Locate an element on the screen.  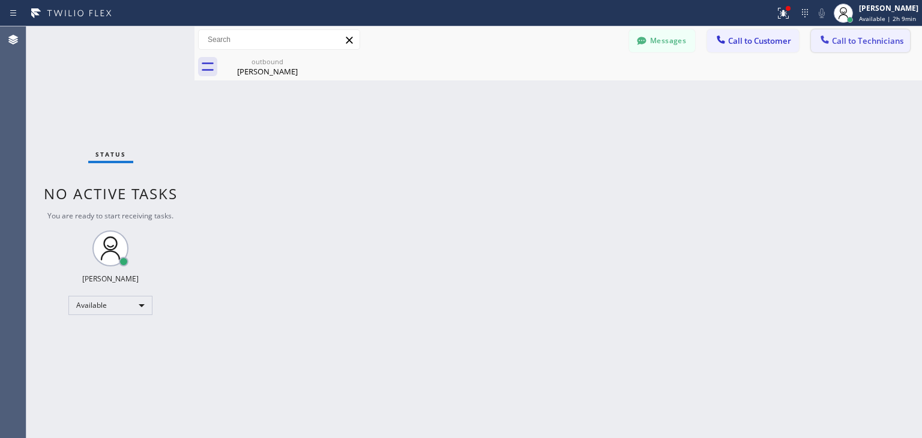
span: Call to Technicians is located at coordinates (868, 41).